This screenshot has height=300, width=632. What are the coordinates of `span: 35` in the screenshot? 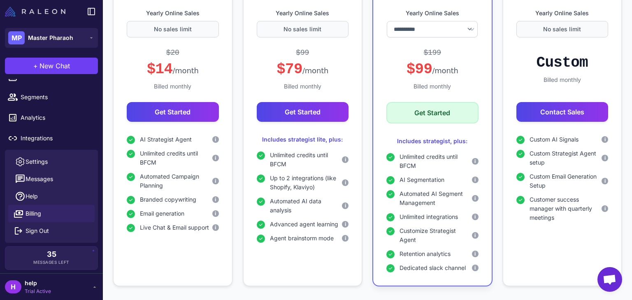 It's located at (51, 254).